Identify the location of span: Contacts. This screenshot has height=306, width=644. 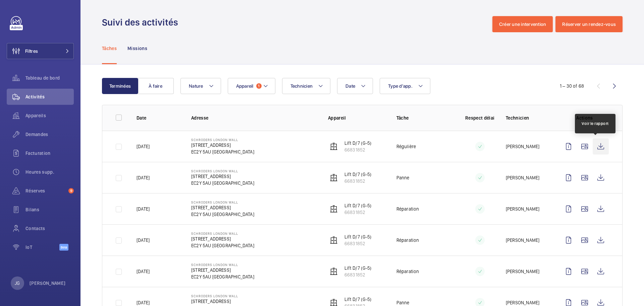
(50, 228).